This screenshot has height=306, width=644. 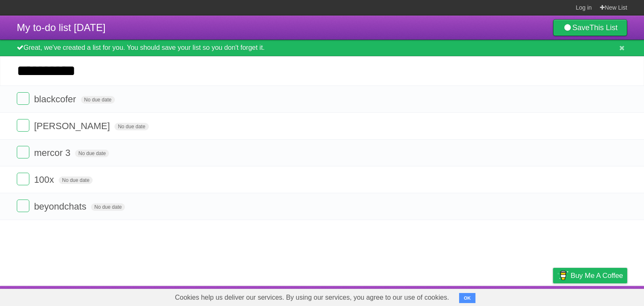 I want to click on a: Suggest a feature, so click(x=601, y=296).